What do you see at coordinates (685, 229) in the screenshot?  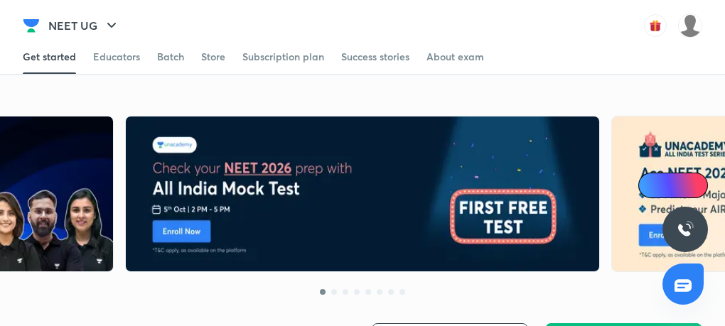 I see `img: ttu` at bounding box center [685, 229].